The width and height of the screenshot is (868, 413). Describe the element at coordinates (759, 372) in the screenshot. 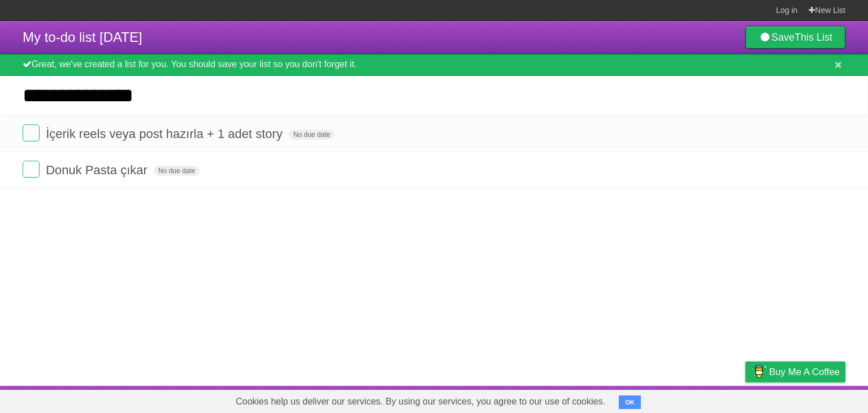

I see `img: Buy me a coffee` at that location.